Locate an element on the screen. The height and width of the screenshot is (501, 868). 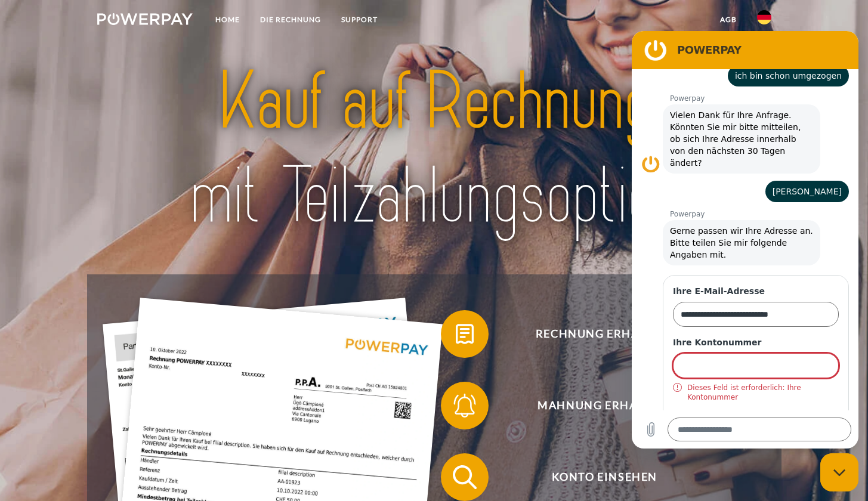
span: Konto einsehen is located at coordinates (604, 477).